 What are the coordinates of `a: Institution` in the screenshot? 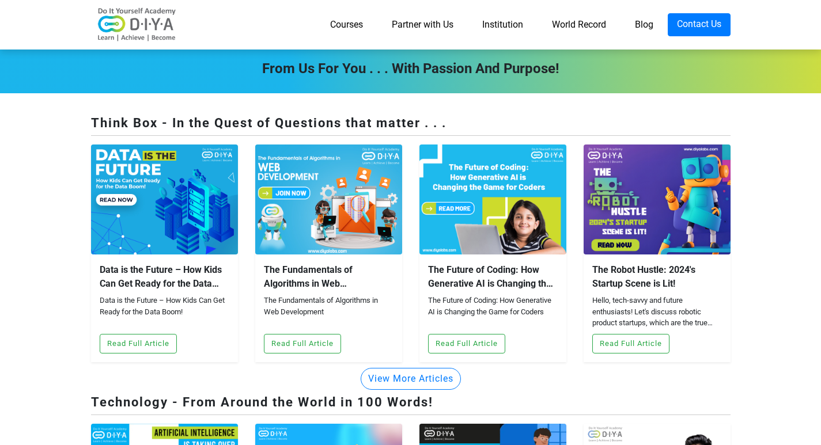 It's located at (502, 25).